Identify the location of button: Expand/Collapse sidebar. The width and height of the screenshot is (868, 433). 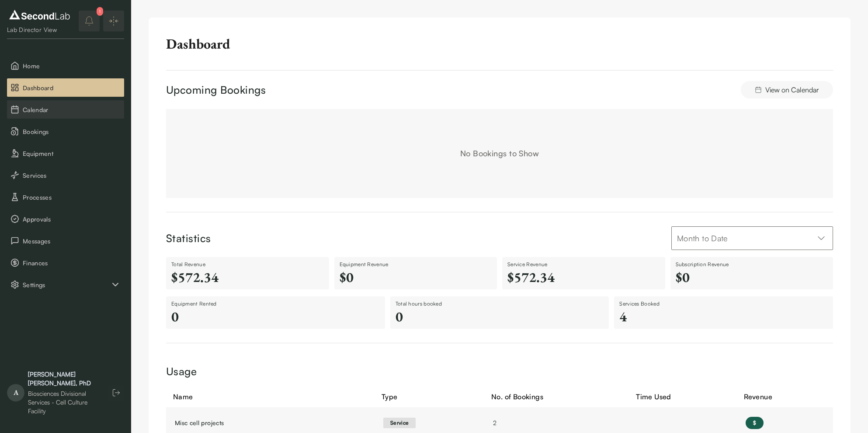
(114, 21).